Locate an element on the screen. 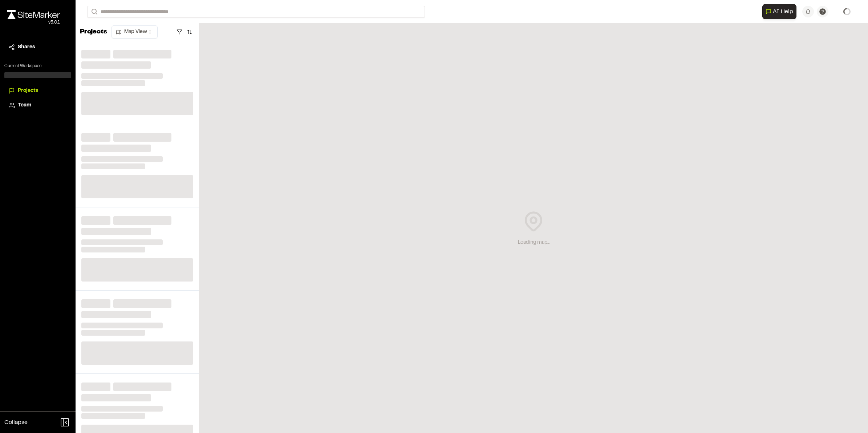 This screenshot has width=868, height=433. span: Collapse is located at coordinates (16, 422).